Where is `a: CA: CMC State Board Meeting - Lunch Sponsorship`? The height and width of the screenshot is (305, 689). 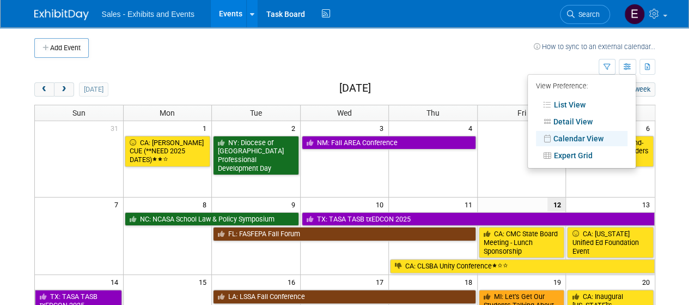 a: CA: CMC State Board Meeting - Lunch Sponsorship is located at coordinates (522, 242).